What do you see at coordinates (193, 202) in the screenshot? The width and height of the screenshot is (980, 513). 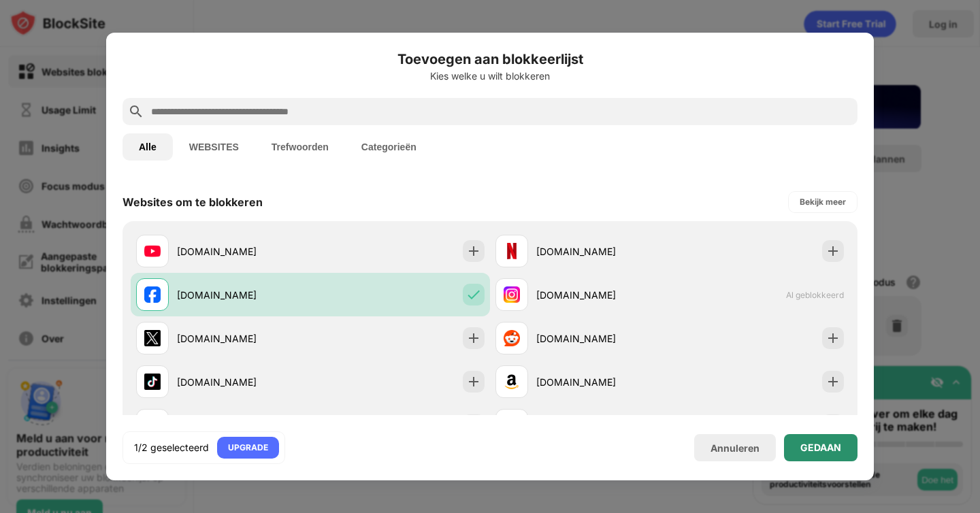 I see `div: Websites om te blokkeren` at bounding box center [193, 202].